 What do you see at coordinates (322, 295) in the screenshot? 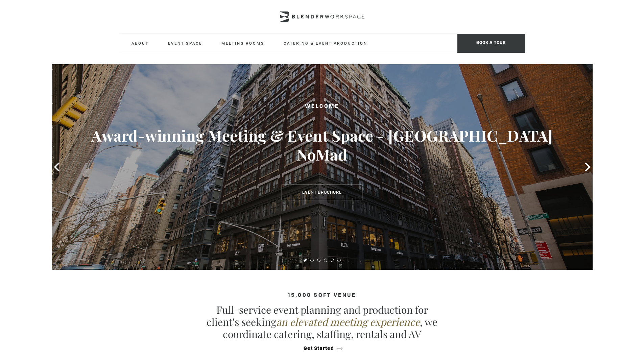
I see `h4: 15,000 sqft venue` at bounding box center [322, 295].